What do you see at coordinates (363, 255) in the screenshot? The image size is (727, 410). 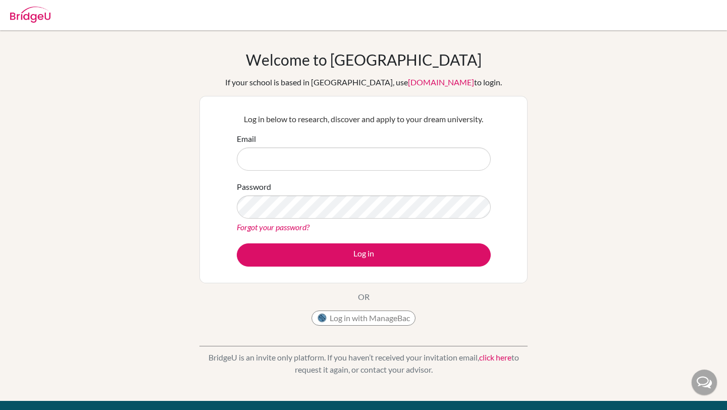 I see `button: Log in` at bounding box center [363, 255].